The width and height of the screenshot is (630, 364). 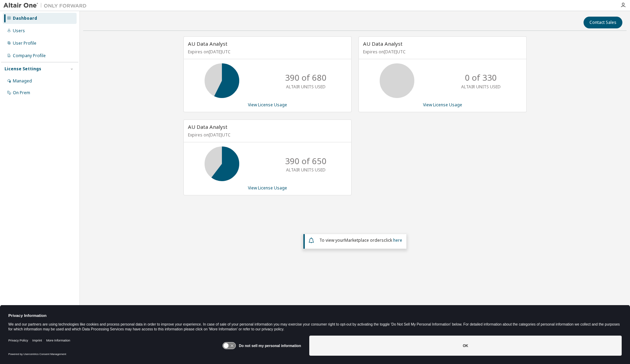 I want to click on p: 0 of 330, so click(x=481, y=77).